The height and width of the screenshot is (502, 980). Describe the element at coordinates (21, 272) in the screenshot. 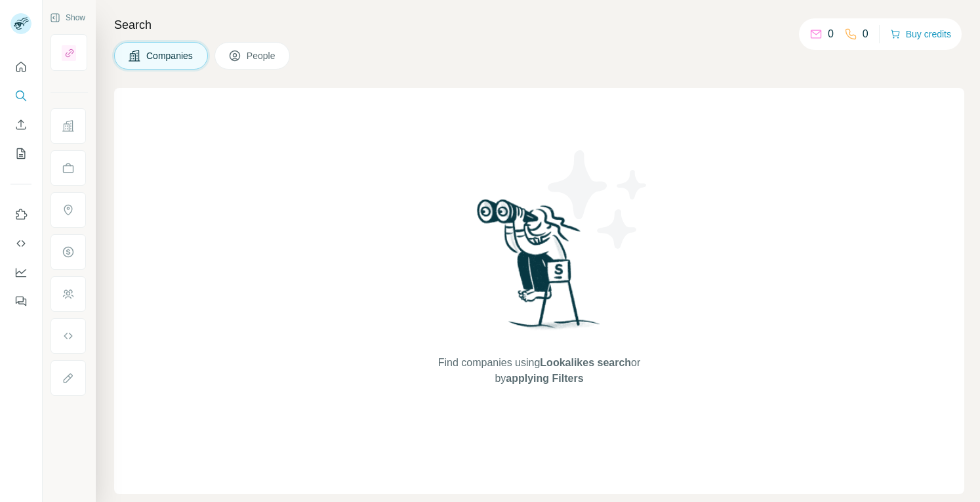

I see `button: Dashboard` at that location.